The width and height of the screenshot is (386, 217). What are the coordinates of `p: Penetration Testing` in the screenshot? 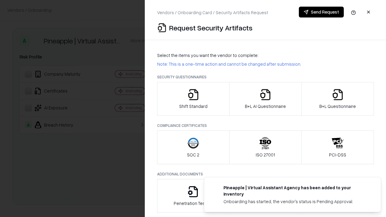 It's located at (193, 203).